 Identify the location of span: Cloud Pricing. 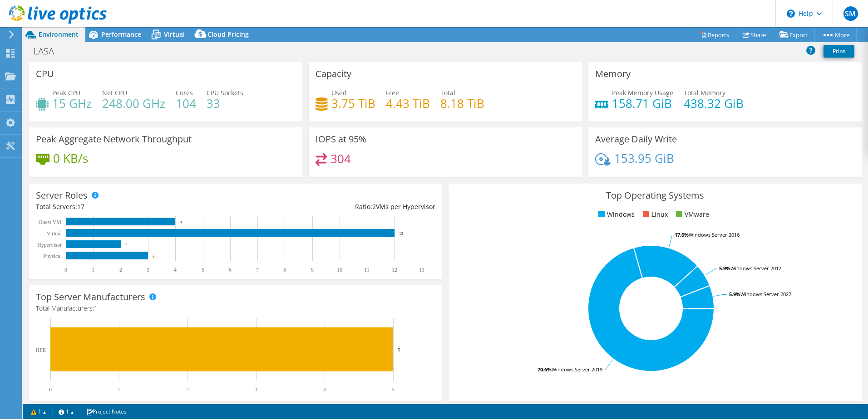
(228, 34).